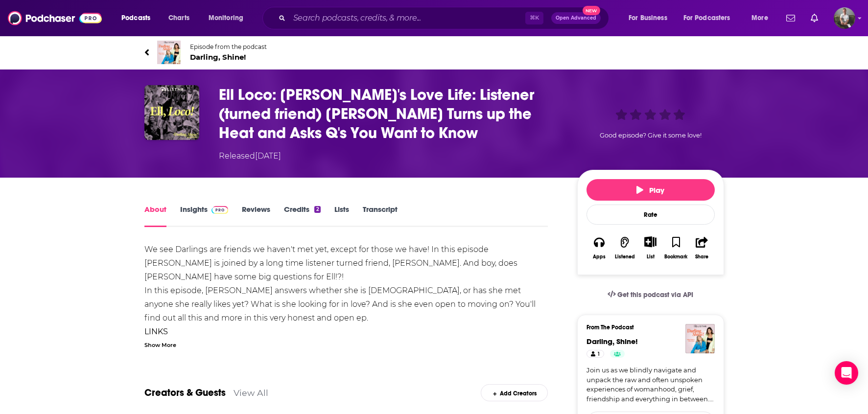 The width and height of the screenshot is (868, 414). Describe the element at coordinates (844, 18) in the screenshot. I see `button: Show profile menu` at that location.